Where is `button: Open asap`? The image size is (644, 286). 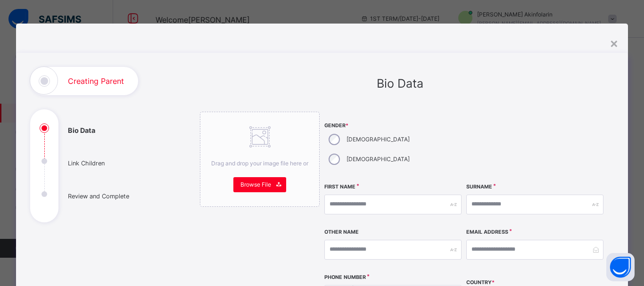
button: Open asap is located at coordinates (621, 268).